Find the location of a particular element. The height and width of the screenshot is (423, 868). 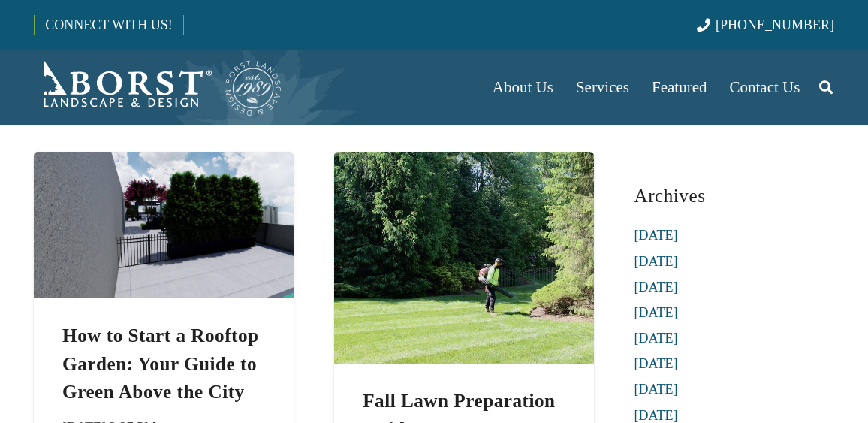

a: Services is located at coordinates (602, 87).